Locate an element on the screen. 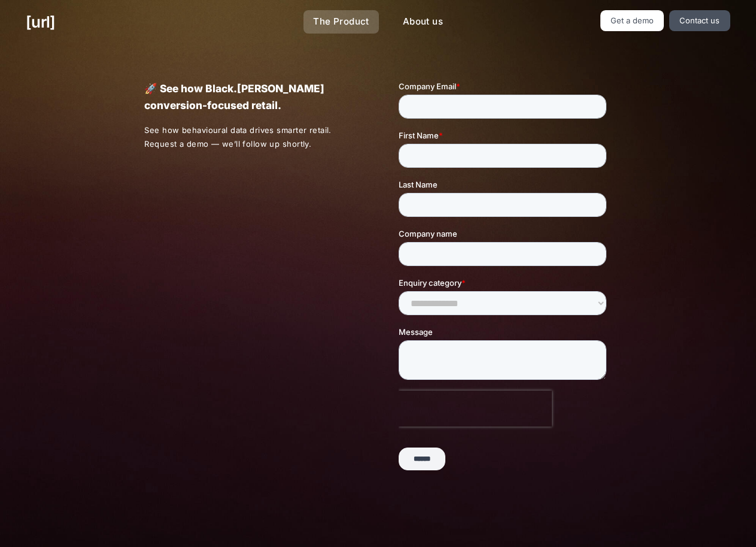  a: Contact us is located at coordinates (700, 20).